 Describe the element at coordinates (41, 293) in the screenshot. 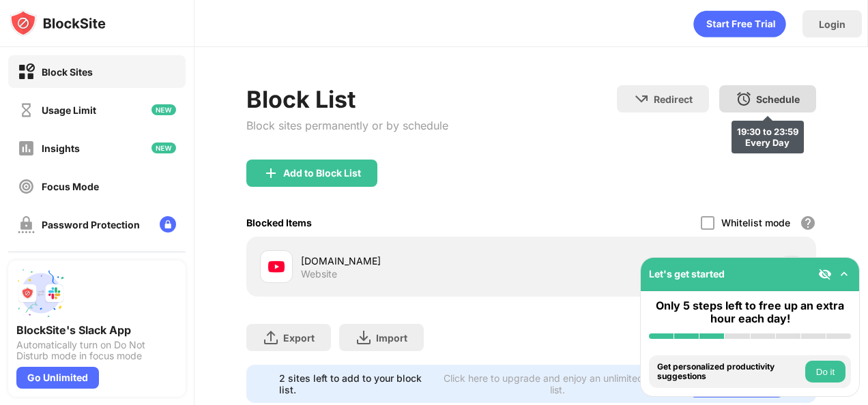

I see `img: push-slack.svg` at that location.